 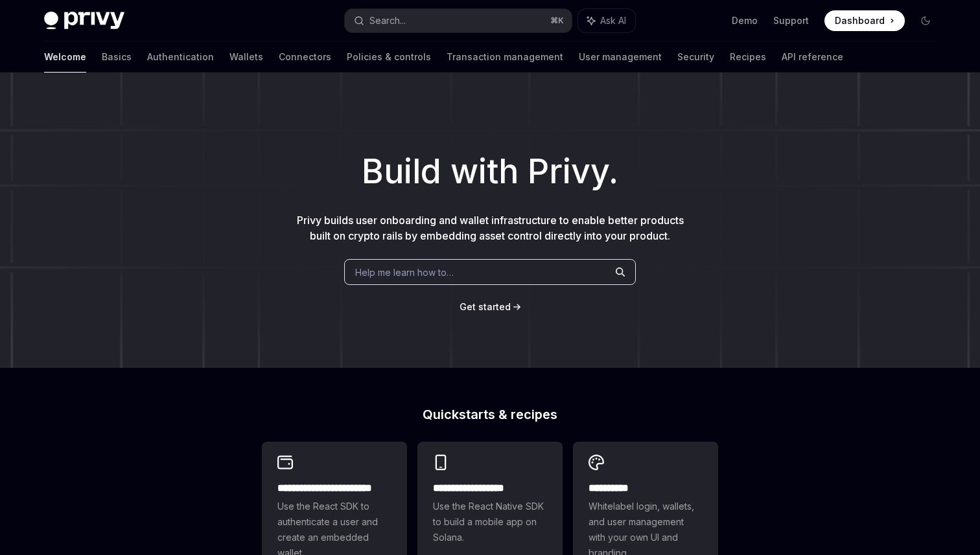 What do you see at coordinates (864, 21) in the screenshot?
I see `a: Dashboard` at bounding box center [864, 21].